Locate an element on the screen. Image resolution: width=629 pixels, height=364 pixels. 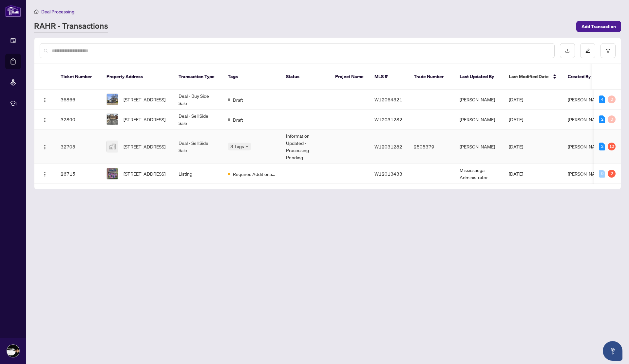
span: filter is located at coordinates (608, 51).